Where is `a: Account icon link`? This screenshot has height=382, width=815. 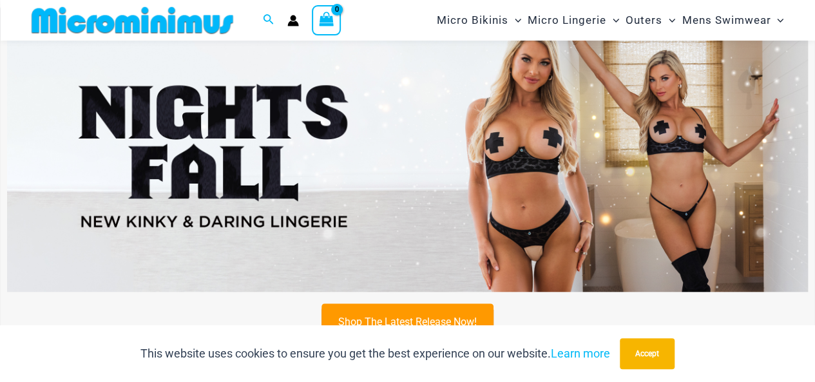 a: Account icon link is located at coordinates (293, 21).